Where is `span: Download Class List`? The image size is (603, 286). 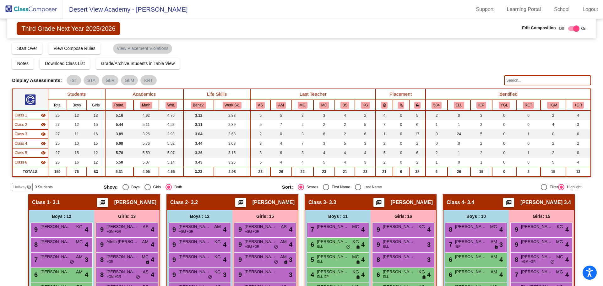
span: Download Class List is located at coordinates (65, 63).